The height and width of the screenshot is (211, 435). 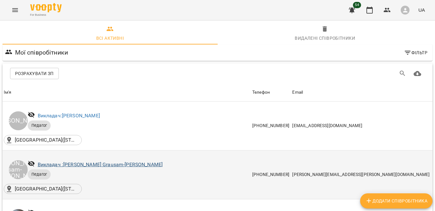 I want to click on span: Телефон, so click(x=271, y=92).